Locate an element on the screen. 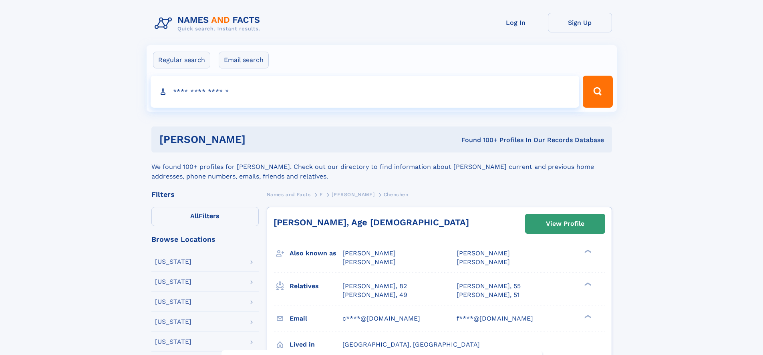  span: Chenchen is located at coordinates (396, 195).